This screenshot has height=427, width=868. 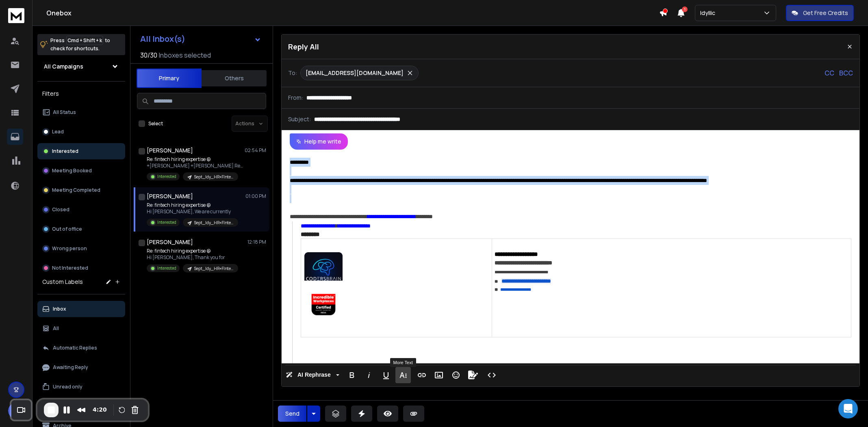 What do you see at coordinates (403, 363) in the screenshot?
I see `div: More Text` at bounding box center [403, 363].